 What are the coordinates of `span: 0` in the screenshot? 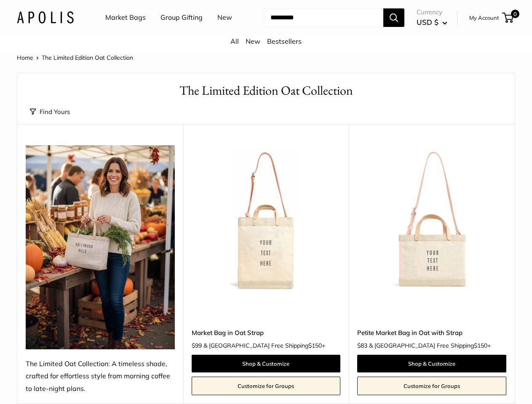 It's located at (515, 14).